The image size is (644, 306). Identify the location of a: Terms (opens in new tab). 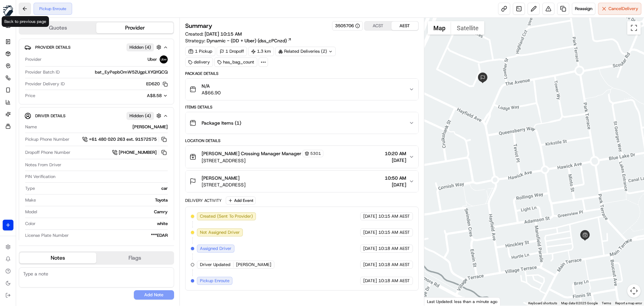
(606, 303).